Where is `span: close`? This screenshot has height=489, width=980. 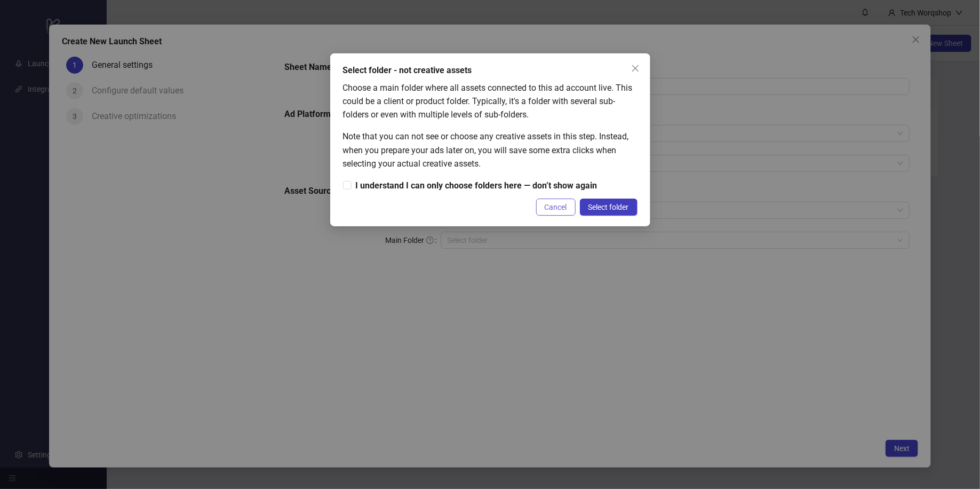
span: close is located at coordinates (635, 68).